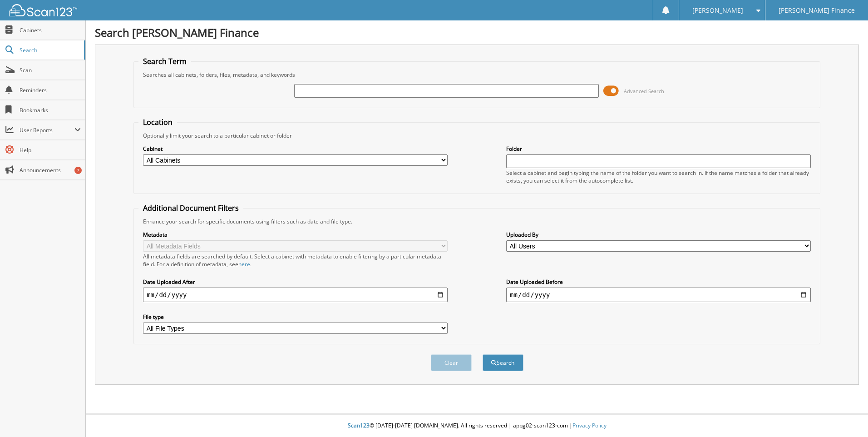 This screenshot has width=868, height=437. Describe the element at coordinates (295, 317) in the screenshot. I see `label: File type` at that location.